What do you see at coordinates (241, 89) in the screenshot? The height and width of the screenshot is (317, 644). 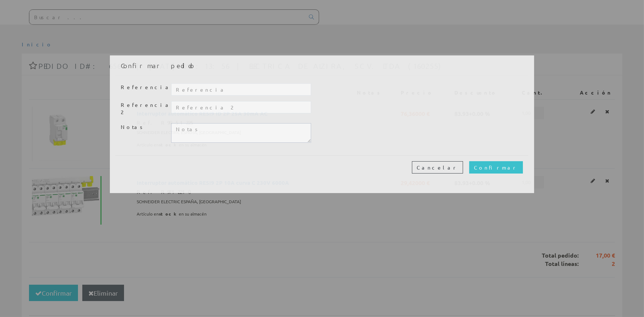 I see `input: Referencia` at bounding box center [241, 89].